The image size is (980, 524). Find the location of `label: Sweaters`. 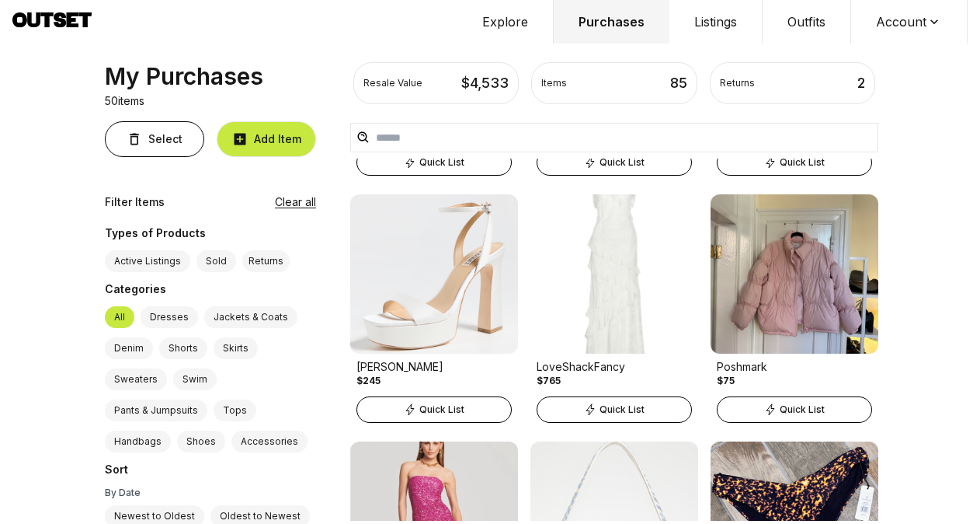

label: Sweaters is located at coordinates (136, 380).